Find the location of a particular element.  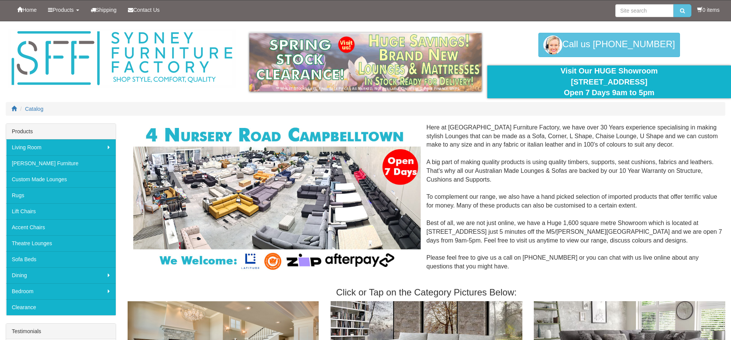

li: 0 items is located at coordinates (708, 10).